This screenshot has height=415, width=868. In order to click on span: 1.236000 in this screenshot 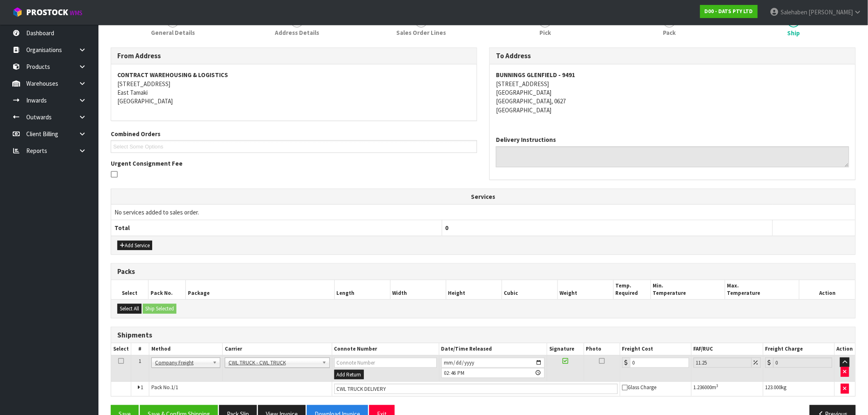, I will do `click(703, 387)`.